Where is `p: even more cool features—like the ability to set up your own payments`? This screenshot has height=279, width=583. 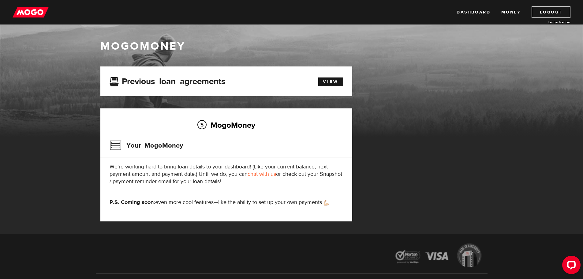
p: even more cool features—like the ability to set up your own payments is located at coordinates (226, 202).